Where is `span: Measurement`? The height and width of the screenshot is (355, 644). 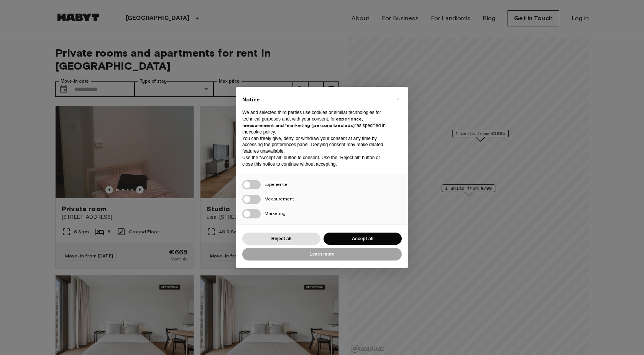
span: Measurement is located at coordinates (279, 198).